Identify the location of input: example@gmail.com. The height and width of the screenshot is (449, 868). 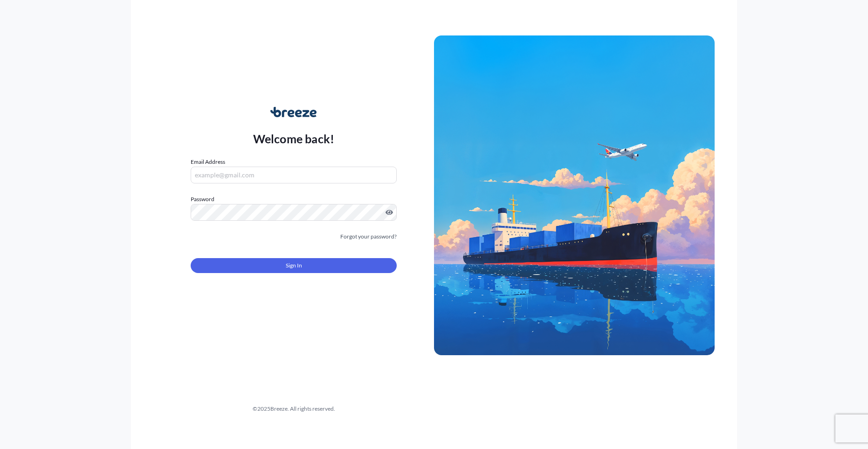
(294, 175).